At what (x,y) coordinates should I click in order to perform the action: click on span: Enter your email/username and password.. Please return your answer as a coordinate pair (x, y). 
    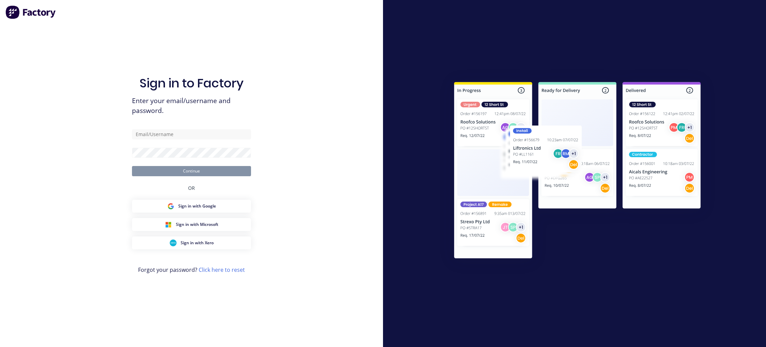
    Looking at the image, I should click on (192, 106).